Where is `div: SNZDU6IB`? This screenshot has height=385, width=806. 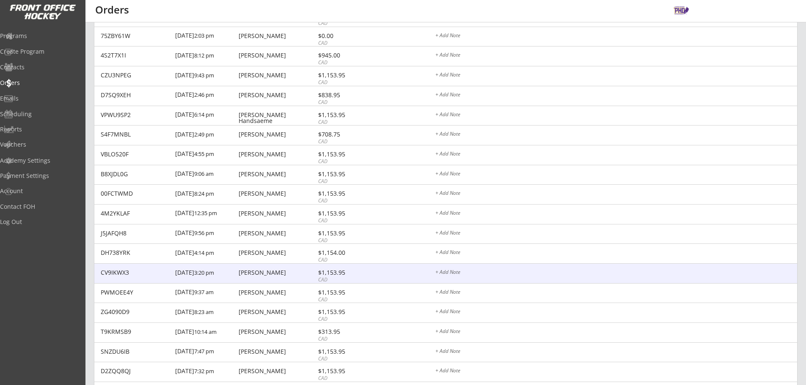 div: SNZDU6IB is located at coordinates (135, 352).